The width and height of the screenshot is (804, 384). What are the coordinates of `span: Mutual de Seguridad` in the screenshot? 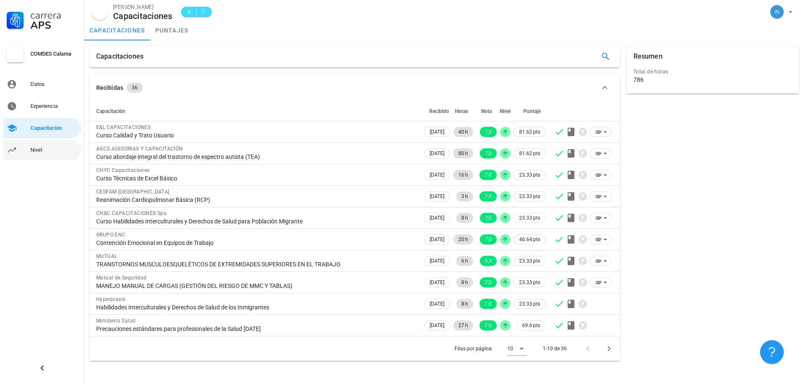 It's located at (122, 278).